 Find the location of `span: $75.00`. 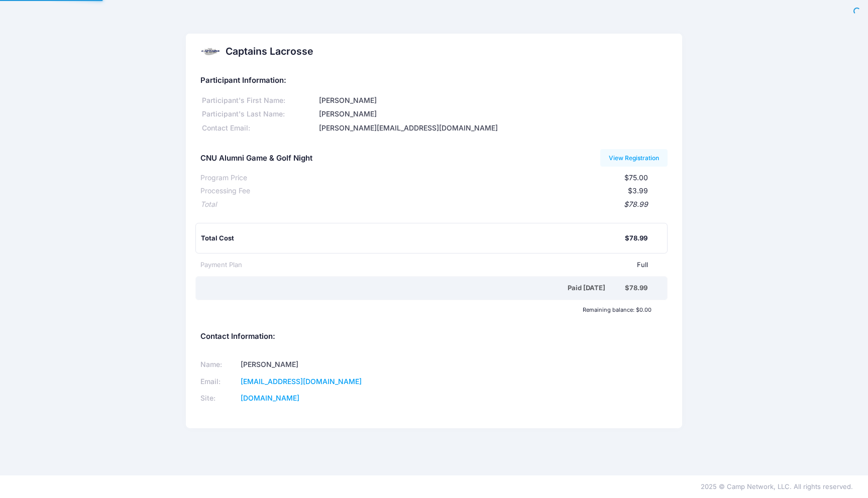

span: $75.00 is located at coordinates (635, 177).